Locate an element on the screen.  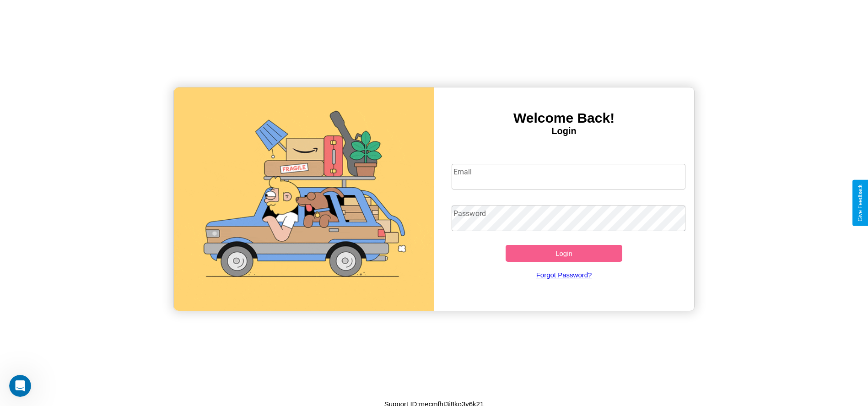
img: gif is located at coordinates (304, 199).